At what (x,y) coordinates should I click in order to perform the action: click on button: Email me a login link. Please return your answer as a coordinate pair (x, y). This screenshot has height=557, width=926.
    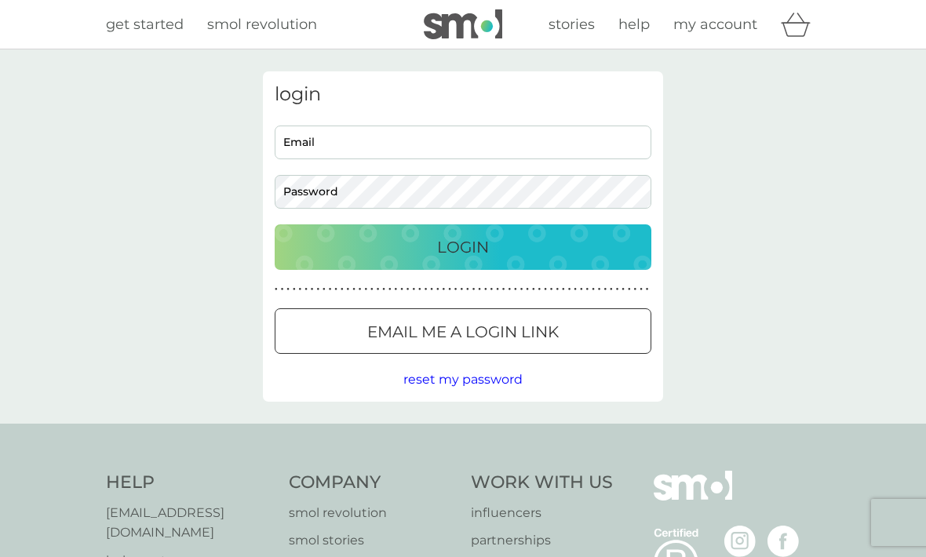
    Looking at the image, I should click on (463, 331).